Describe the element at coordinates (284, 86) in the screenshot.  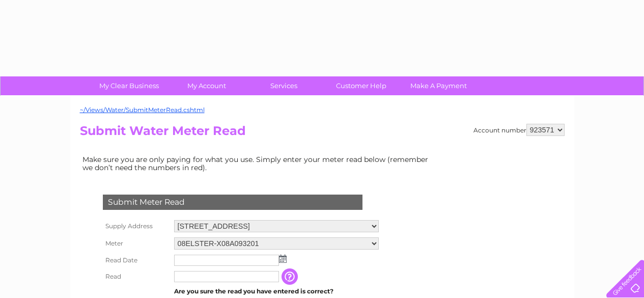
I see `a: Services` at that location.